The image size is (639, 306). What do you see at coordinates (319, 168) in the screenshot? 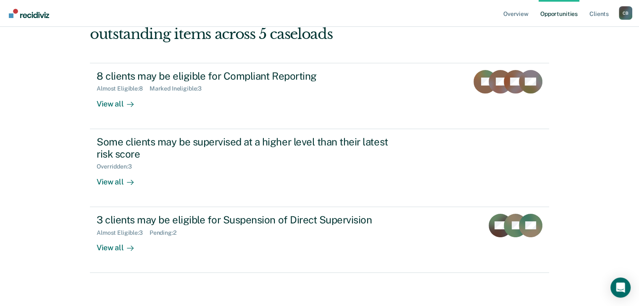
I see `a: Some clients may be supervised at a higher level than their latest risk scoreOverridden:3View all` at bounding box center [319, 168].